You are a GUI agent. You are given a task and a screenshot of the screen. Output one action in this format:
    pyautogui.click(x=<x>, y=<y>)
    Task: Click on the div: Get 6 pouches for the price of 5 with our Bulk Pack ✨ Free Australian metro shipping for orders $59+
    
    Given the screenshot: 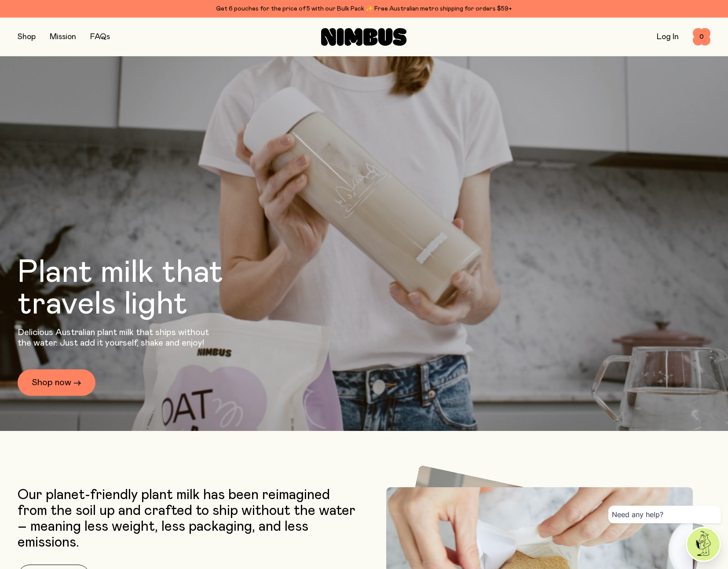 What is the action you would take?
    pyautogui.click(x=364, y=9)
    